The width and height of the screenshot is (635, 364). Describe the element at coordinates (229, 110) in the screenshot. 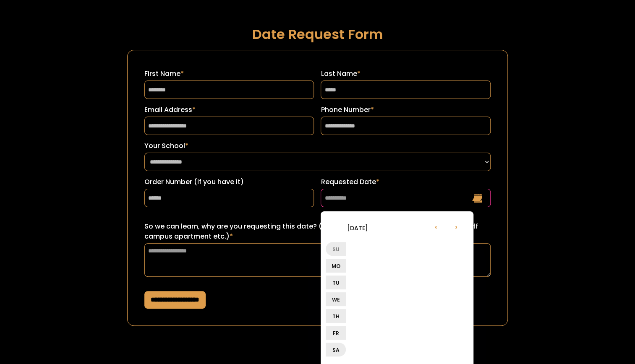

I see `label: Email Address` at that location.